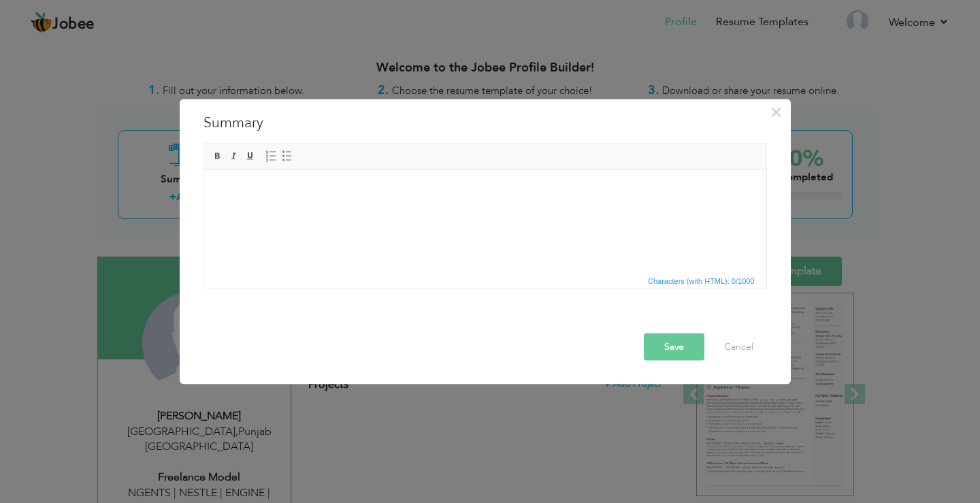 The height and width of the screenshot is (503, 980). What do you see at coordinates (701, 280) in the screenshot?
I see `div: Statistics` at bounding box center [701, 280].